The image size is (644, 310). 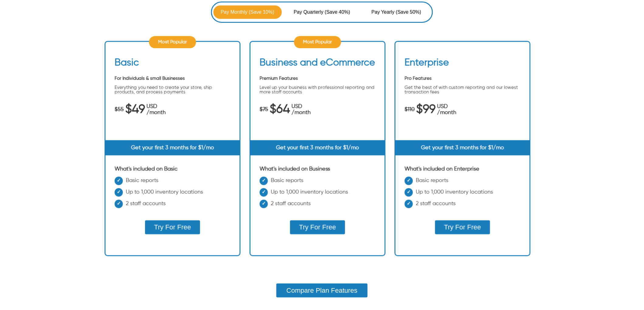 What do you see at coordinates (135, 110) in the screenshot?
I see `span: $49` at bounding box center [135, 110].